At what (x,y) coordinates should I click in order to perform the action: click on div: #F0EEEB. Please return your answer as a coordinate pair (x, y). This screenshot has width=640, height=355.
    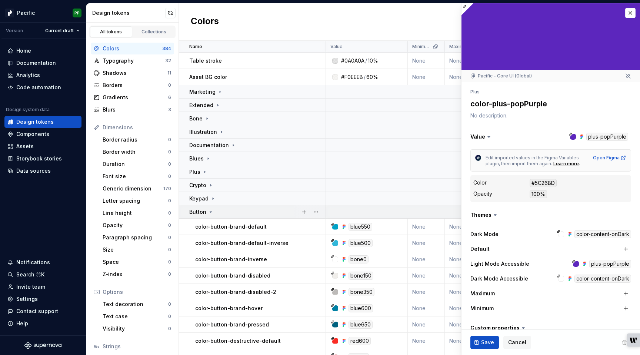
    Looking at the image, I should click on (352, 77).